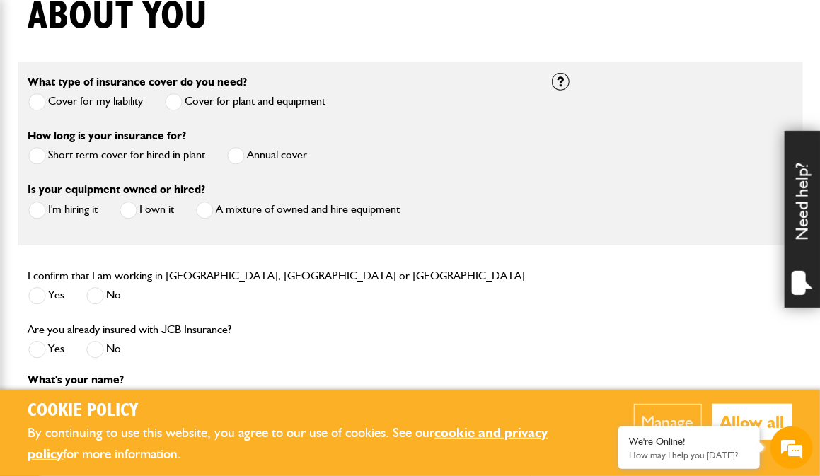  Describe the element at coordinates (246, 102) in the screenshot. I see `label: Cover for plant and equipment` at that location.